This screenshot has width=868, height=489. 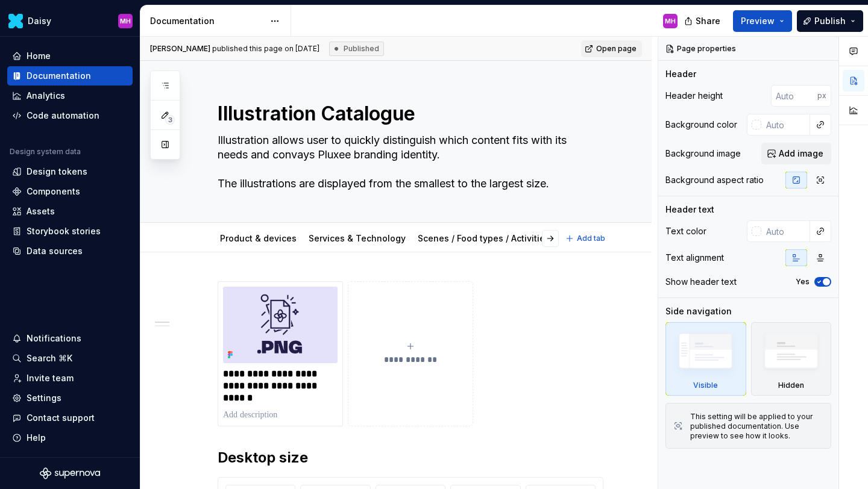 What do you see at coordinates (701, 125) in the screenshot?
I see `div: Background color` at bounding box center [701, 125].